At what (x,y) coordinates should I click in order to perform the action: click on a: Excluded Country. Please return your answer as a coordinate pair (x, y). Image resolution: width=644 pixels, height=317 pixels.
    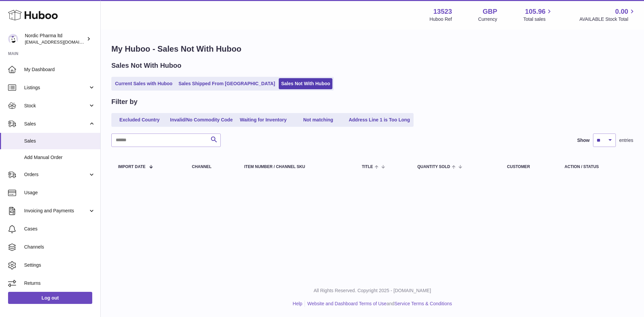
    Looking at the image, I should click on (139, 120).